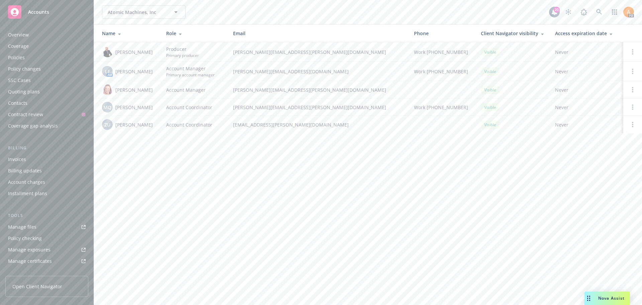  Describe the element at coordinates (25, 238) in the screenshot. I see `div: Policy checking` at that location.